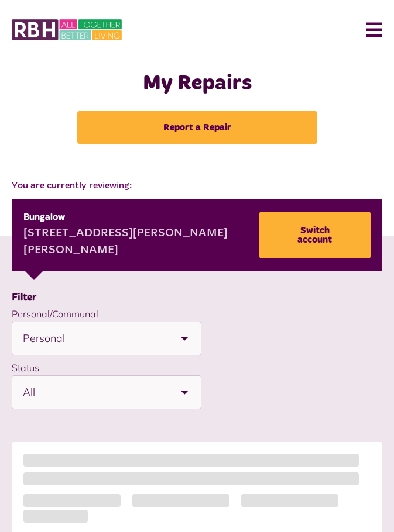  Describe the element at coordinates (141, 218) in the screenshot. I see `div: Bungalow` at that location.